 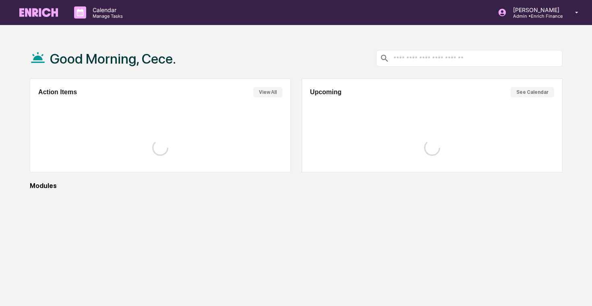 What do you see at coordinates (326, 92) in the screenshot?
I see `h2: Upcoming` at bounding box center [326, 92].